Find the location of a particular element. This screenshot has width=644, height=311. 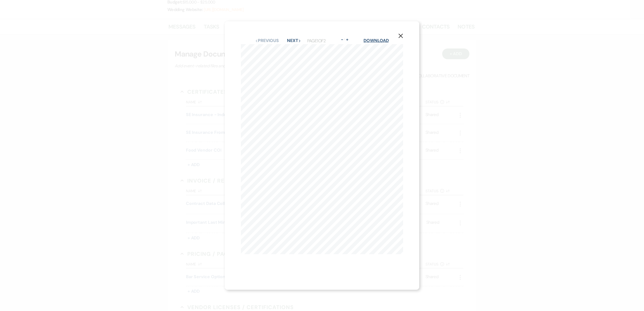

button: Previous is located at coordinates (267, 40).